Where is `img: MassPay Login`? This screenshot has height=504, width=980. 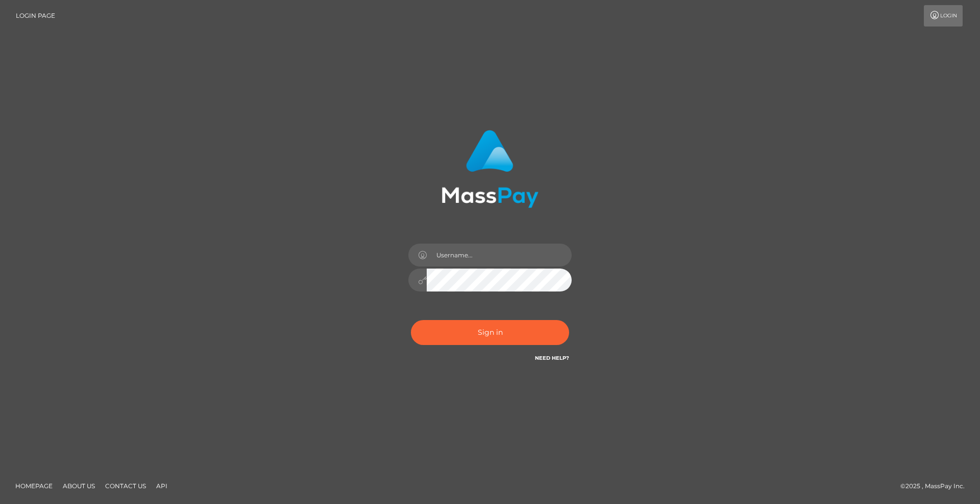
img: MassPay Login is located at coordinates (490, 169).